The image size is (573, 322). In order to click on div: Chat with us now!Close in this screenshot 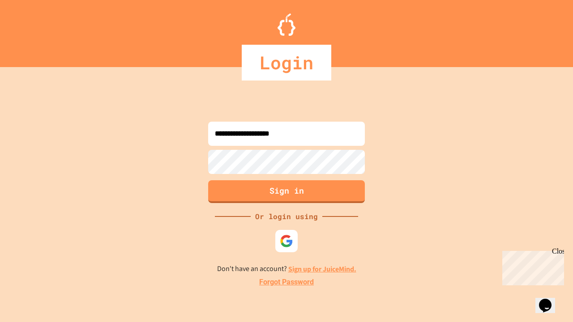, I will do `click(33, 30)`.